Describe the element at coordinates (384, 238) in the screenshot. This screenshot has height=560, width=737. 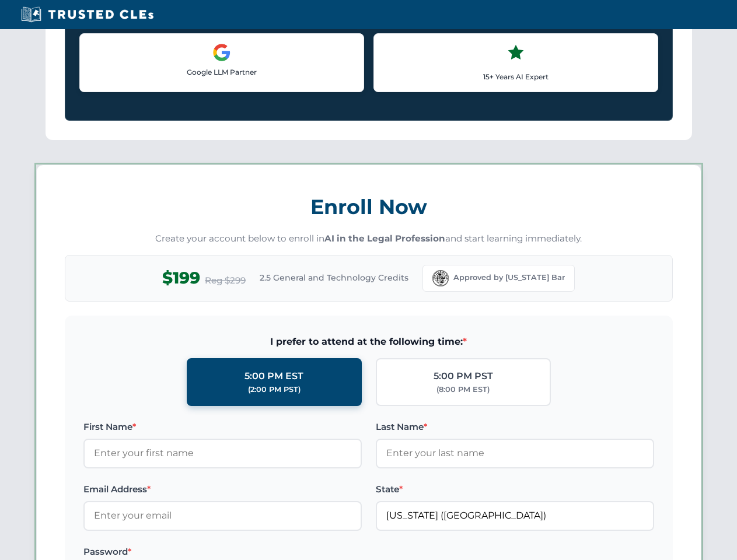
I see `strong: AI in the Legal Profession` at that location.